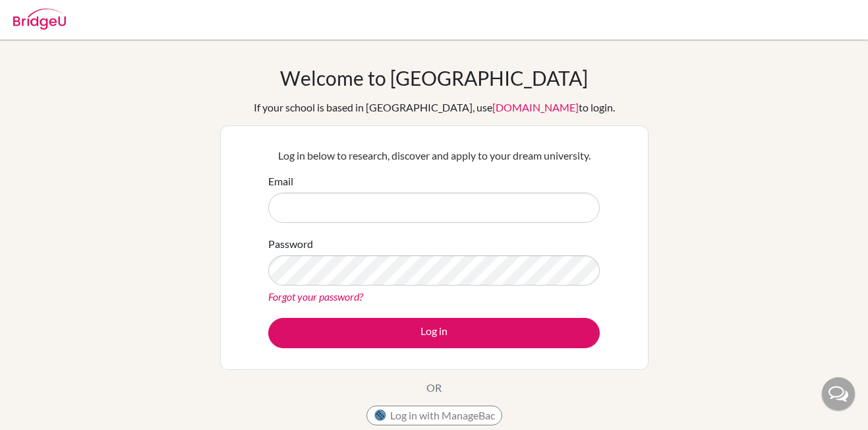 This screenshot has height=430, width=868. I want to click on img: Bridge-U, so click(40, 19).